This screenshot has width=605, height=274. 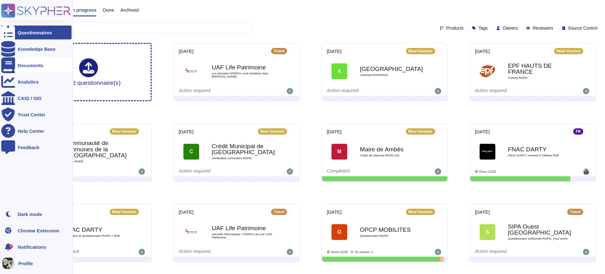 What do you see at coordinates (540, 155) in the screenshot?
I see `span: FNAC DARTY Annexe 6 Critères RSE` at bounding box center [540, 155].